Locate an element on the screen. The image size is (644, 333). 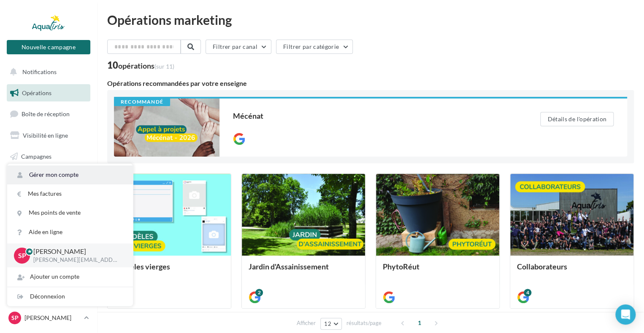
span: Opérations is located at coordinates (36, 93).